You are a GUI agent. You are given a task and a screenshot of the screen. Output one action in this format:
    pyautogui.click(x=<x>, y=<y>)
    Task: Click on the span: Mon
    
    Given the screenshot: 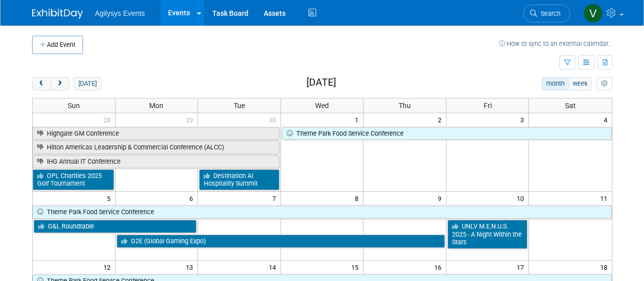 What is the action you would take?
    pyautogui.click(x=157, y=106)
    